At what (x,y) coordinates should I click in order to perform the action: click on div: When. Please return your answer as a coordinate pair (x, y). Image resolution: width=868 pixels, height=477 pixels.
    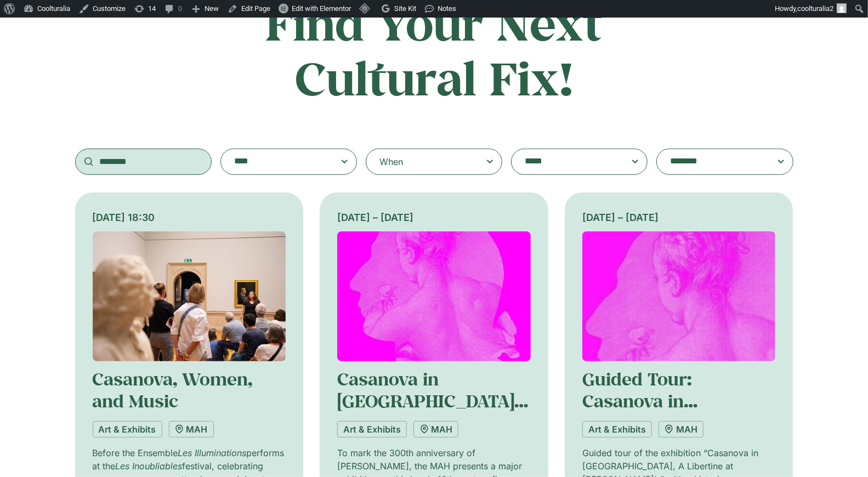
    Looking at the image, I should click on (391, 162).